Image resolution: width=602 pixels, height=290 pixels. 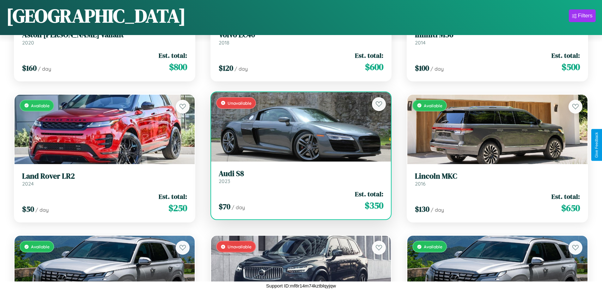 I want to click on span: $ 130, so click(x=422, y=209).